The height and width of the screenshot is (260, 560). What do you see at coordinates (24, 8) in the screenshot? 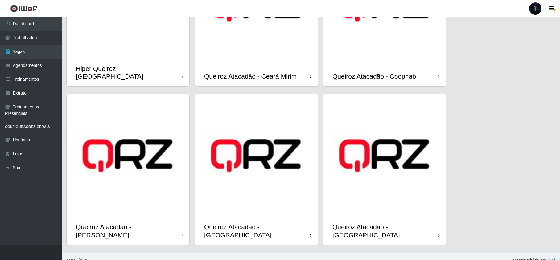
I see `img: CoreUI Logo` at bounding box center [24, 8].